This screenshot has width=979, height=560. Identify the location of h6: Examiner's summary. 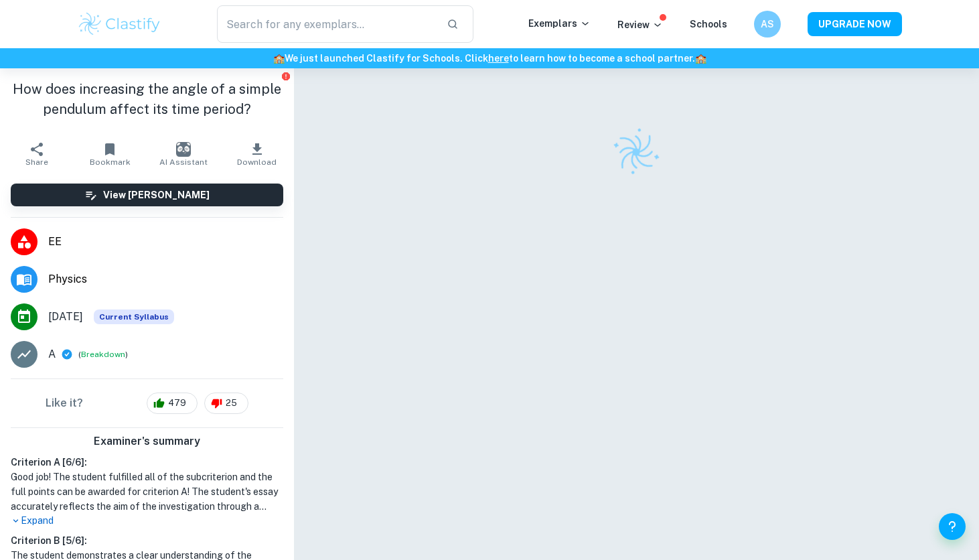
(147, 441).